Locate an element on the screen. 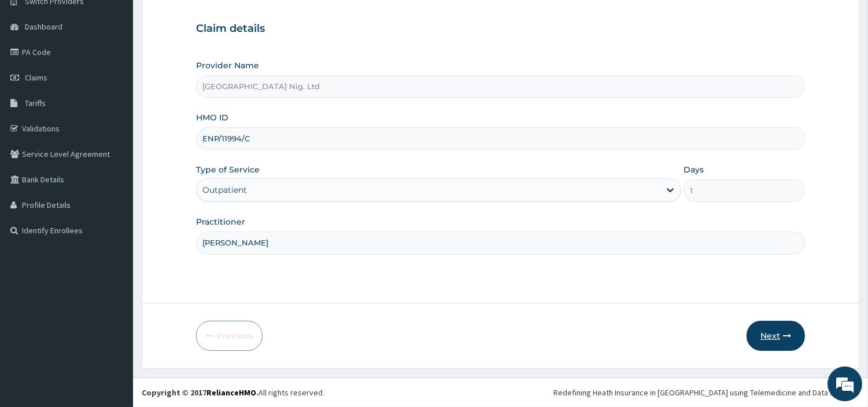 This screenshot has width=868, height=407. label: Days is located at coordinates (693, 170).